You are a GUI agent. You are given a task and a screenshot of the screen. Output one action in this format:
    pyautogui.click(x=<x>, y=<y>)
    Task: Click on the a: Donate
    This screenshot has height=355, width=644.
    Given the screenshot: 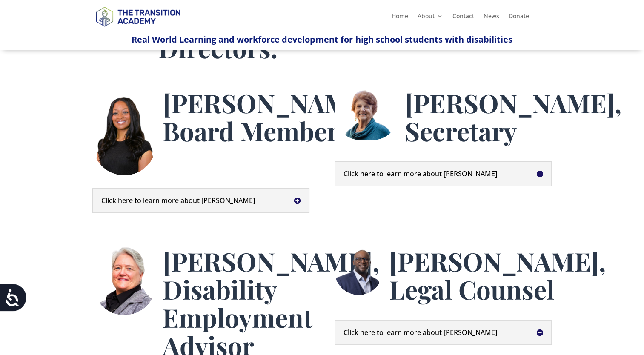 What is the action you would take?
    pyautogui.click(x=519, y=18)
    